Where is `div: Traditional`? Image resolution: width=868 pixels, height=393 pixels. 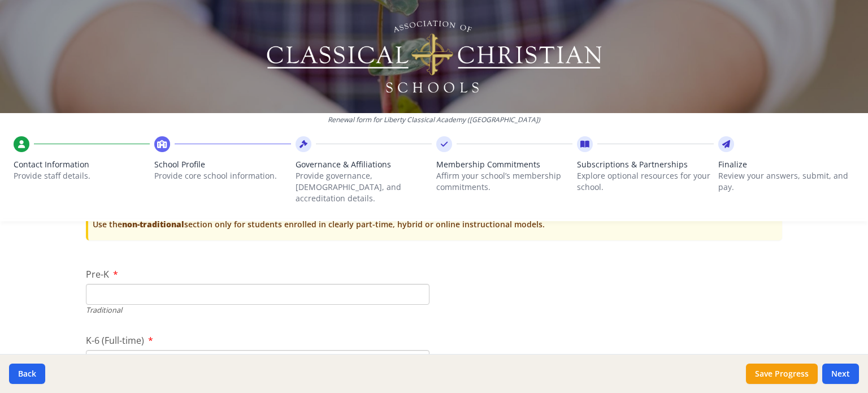 div: Traditional is located at coordinates (258, 310).